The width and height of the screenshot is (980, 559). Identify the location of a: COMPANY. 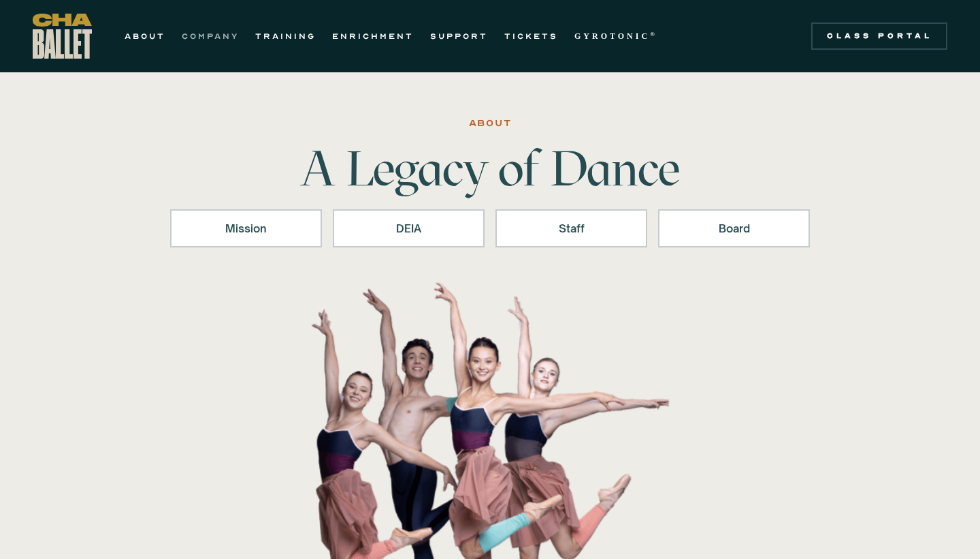
(211, 36).